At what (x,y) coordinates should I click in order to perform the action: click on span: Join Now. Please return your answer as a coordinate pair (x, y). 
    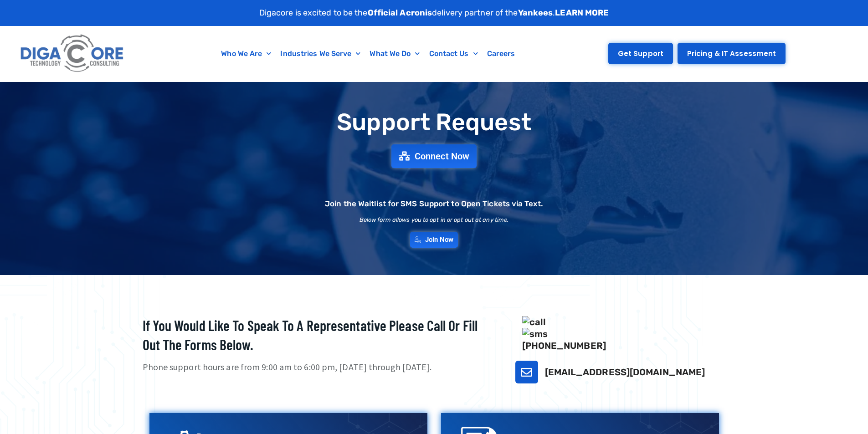
    Looking at the image, I should click on (439, 239).